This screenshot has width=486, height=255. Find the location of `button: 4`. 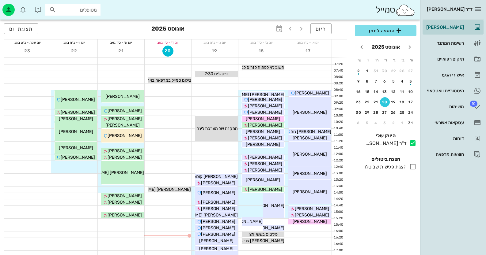

button: 4 is located at coordinates (376, 123).